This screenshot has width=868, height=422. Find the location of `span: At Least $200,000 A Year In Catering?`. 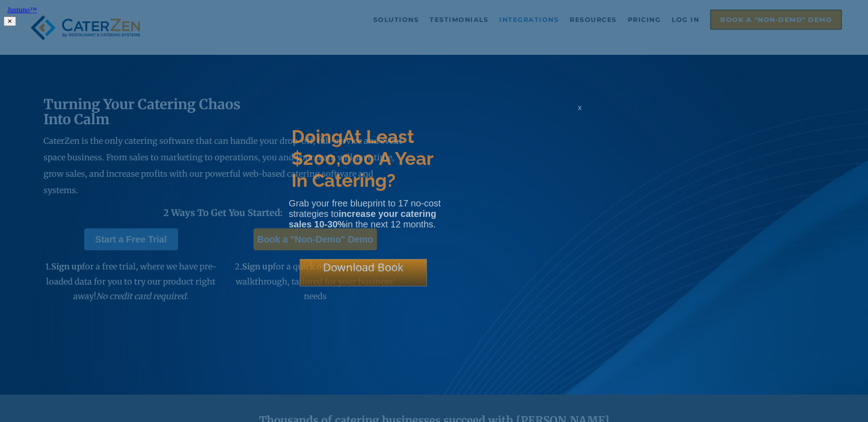

span: At Least $200,000 A Year In Catering? is located at coordinates (362, 158).